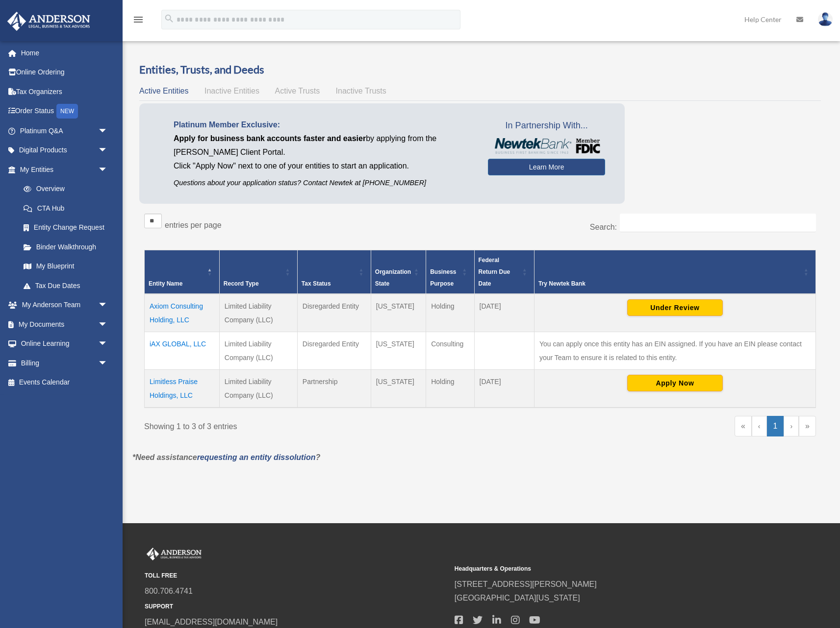 The height and width of the screenshot is (628, 840). I want to click on span: Try Newtek Bank, so click(669, 284).